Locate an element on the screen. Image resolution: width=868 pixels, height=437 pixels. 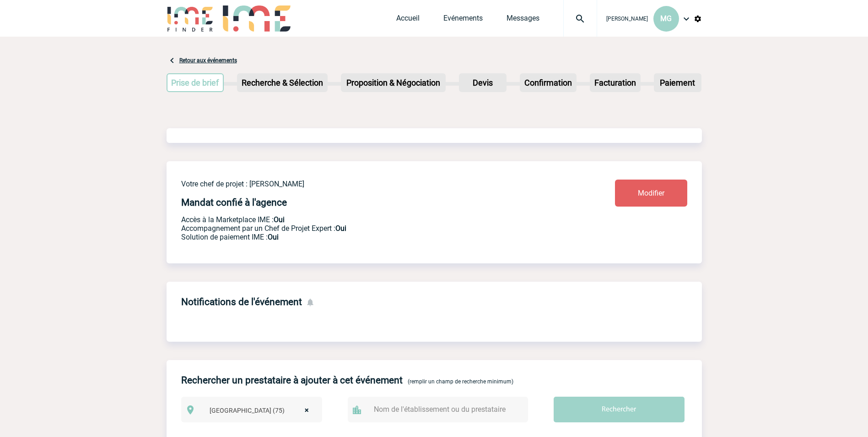
p: Proposition & Négociation is located at coordinates (393, 82).